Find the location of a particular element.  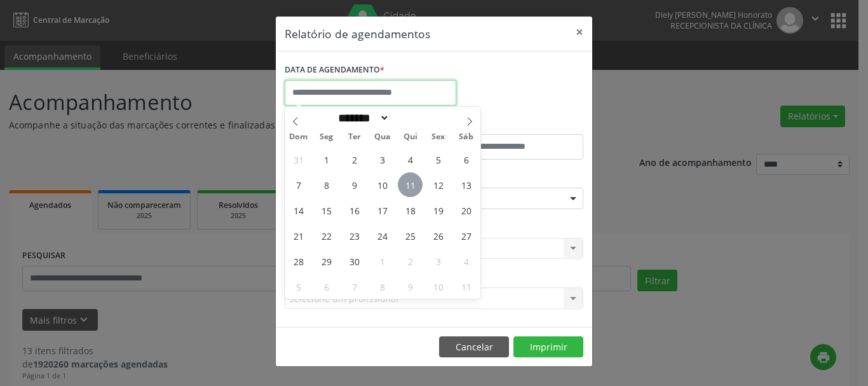

span: Outubro 11, 2025 is located at coordinates (466, 286).